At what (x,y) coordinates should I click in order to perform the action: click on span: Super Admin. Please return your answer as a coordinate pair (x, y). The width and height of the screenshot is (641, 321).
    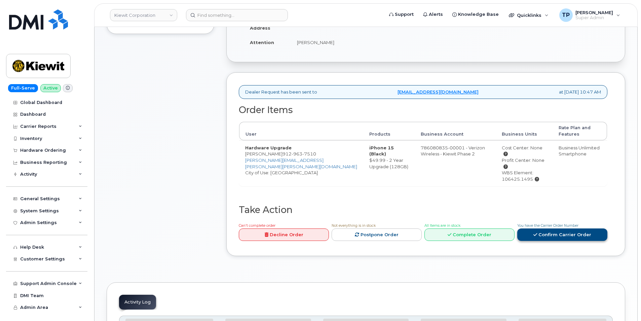
    Looking at the image, I should click on (594, 18).